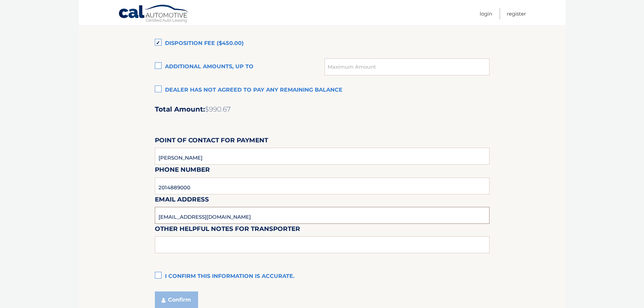 This screenshot has height=308, width=644. Describe the element at coordinates (407, 67) in the screenshot. I see `input: Maximum Amount` at that location.